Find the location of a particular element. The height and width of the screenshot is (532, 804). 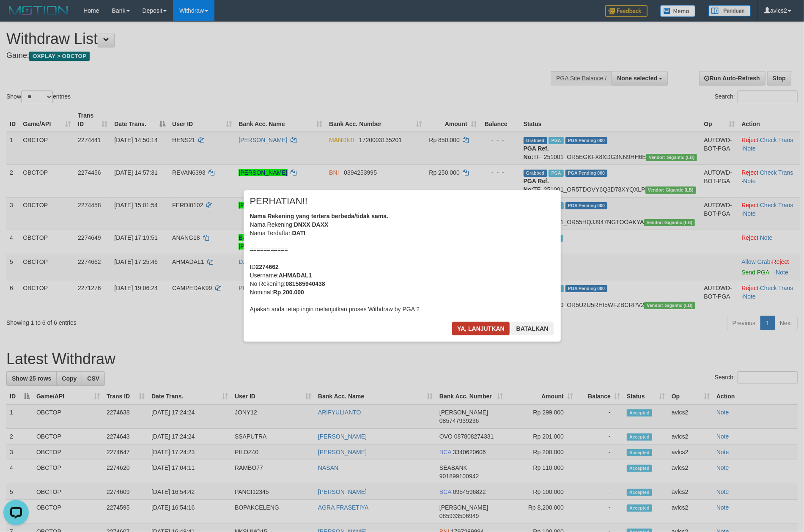

b: DNXX DAXX is located at coordinates (311, 225).